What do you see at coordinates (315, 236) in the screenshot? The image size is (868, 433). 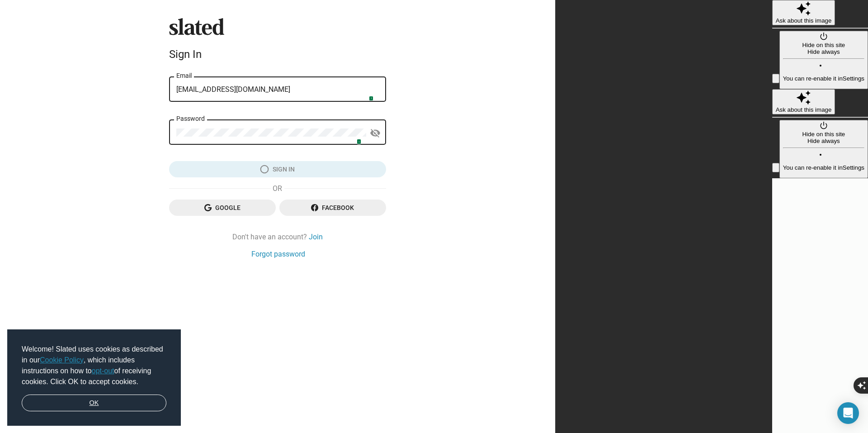 I see `a: Join` at bounding box center [315, 236].